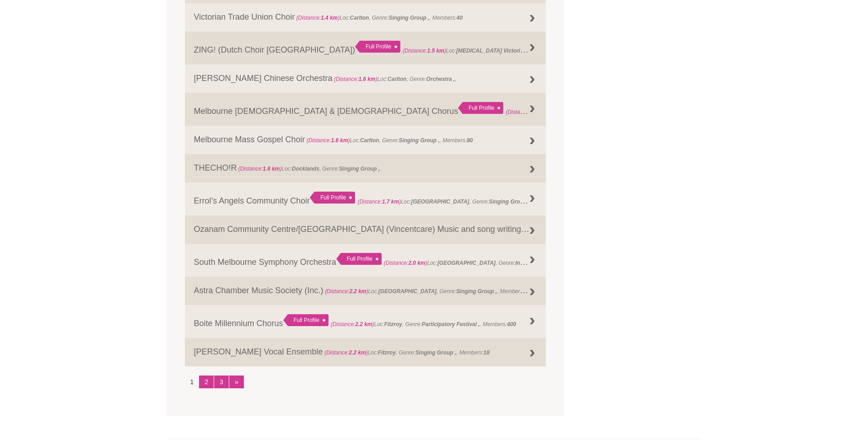 The image size is (868, 440). Describe the element at coordinates (366, 140) in the screenshot. I see `a: Melbourne Mass Gospel Choir (Distance:1.6 km)Loc:Carlton, Genre:Singing Group ,, Members:80` at that location.